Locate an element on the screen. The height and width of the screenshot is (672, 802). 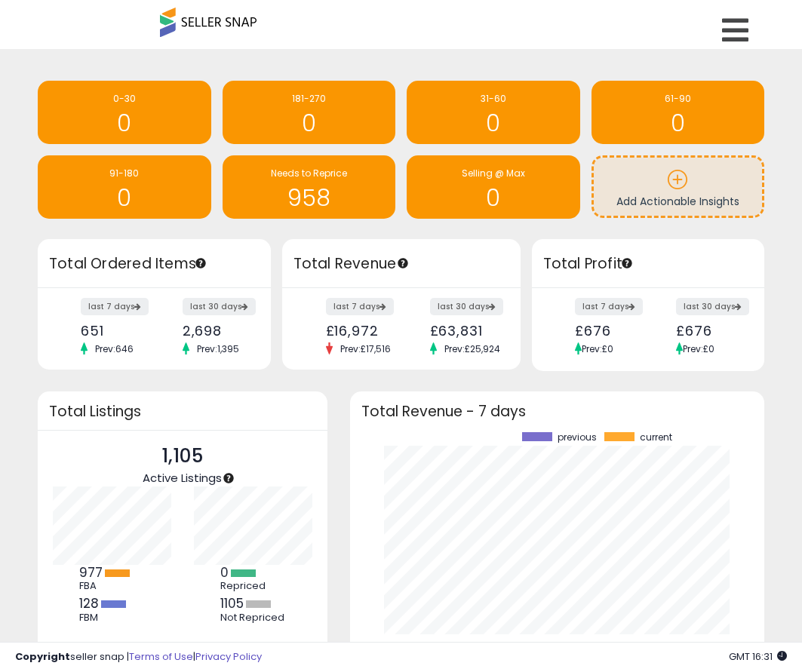
div: £16,972 is located at coordinates (358, 330).